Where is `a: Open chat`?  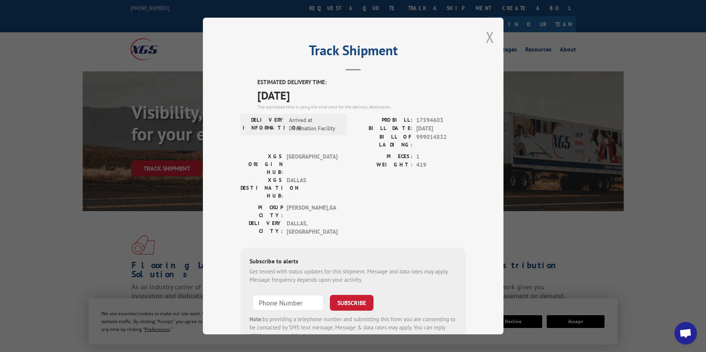 a: Open chat is located at coordinates (686, 334).